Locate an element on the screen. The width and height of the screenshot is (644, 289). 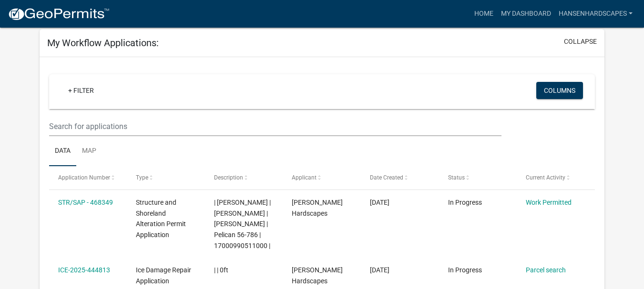
span: Status is located at coordinates (456, 178).